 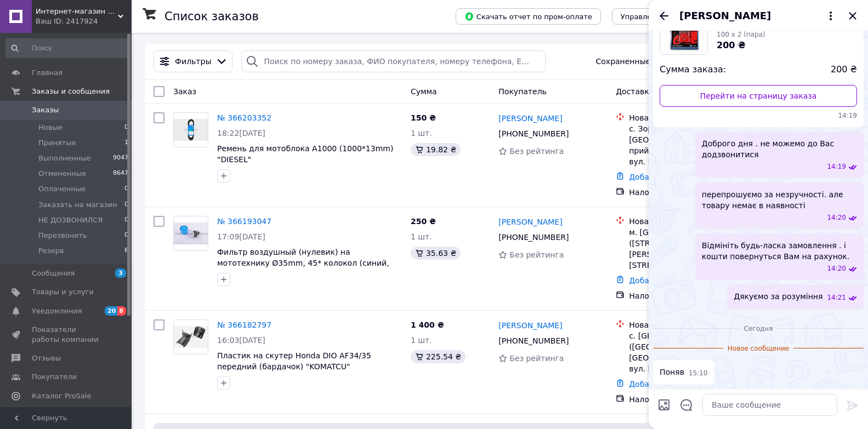 I want to click on span: 3, so click(x=121, y=273).